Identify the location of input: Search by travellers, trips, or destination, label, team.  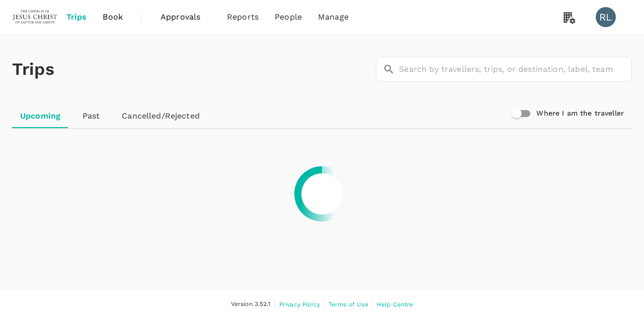
(515, 69).